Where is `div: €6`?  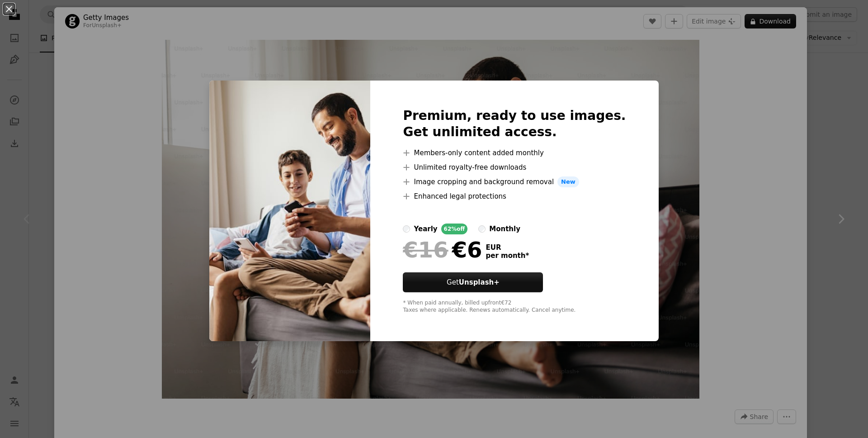
div: €6 is located at coordinates (442, 250).